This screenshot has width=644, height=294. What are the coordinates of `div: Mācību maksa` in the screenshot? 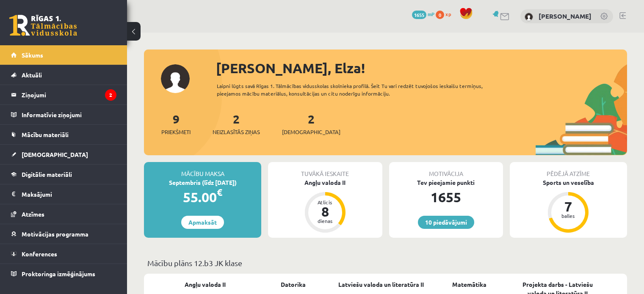 It's located at (202, 170).